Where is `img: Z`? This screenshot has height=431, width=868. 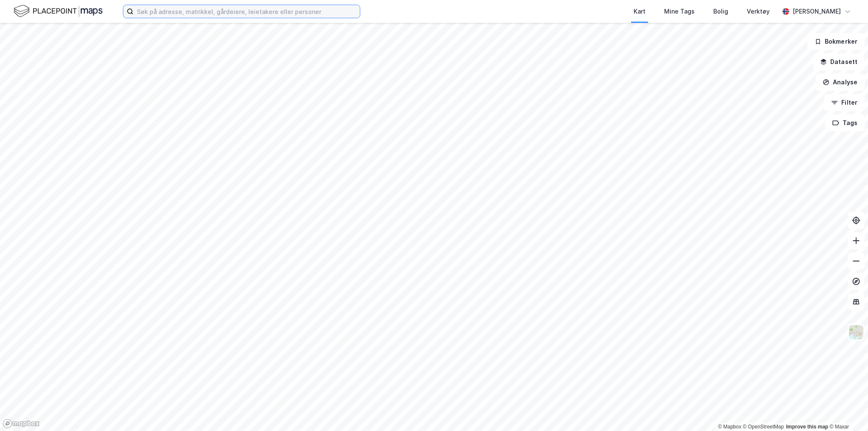
img: Z is located at coordinates (856, 333).